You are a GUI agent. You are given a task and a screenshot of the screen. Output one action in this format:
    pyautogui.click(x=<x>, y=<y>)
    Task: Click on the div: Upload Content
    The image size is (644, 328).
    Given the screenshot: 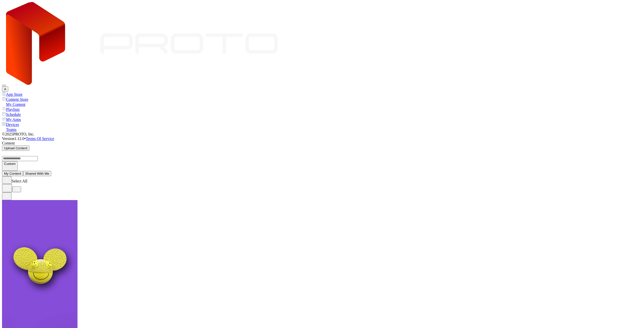 What is the action you would take?
    pyautogui.click(x=15, y=148)
    